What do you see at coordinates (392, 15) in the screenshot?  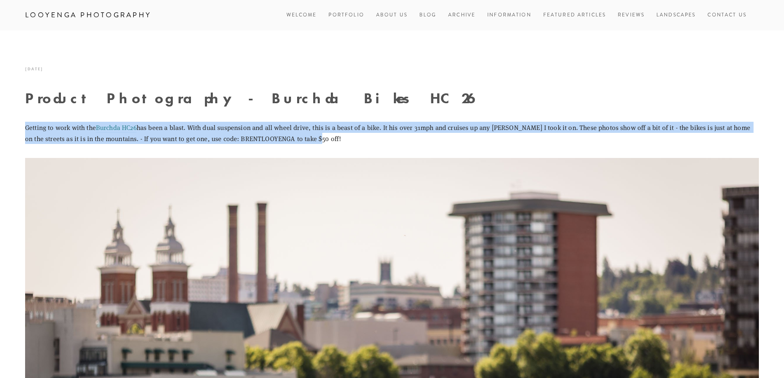 I see `a: About Us` at bounding box center [392, 15].